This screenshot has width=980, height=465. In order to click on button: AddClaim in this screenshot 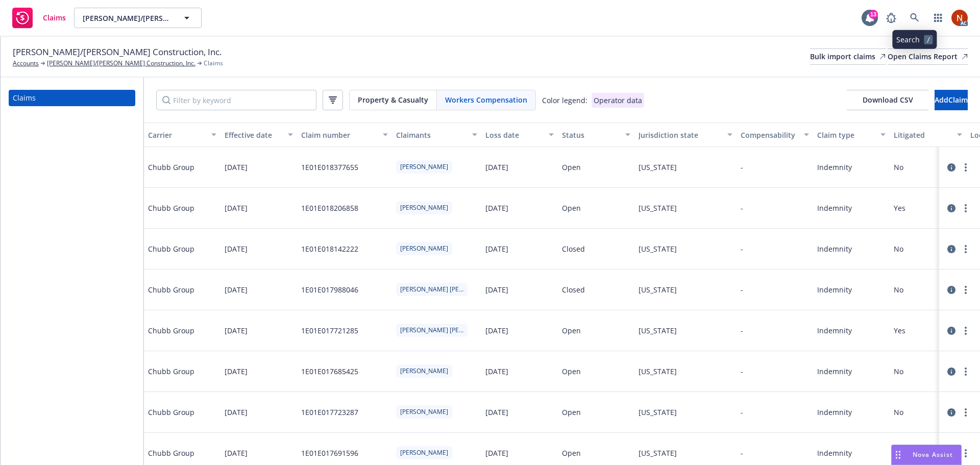, I will do `click(951, 100)`.